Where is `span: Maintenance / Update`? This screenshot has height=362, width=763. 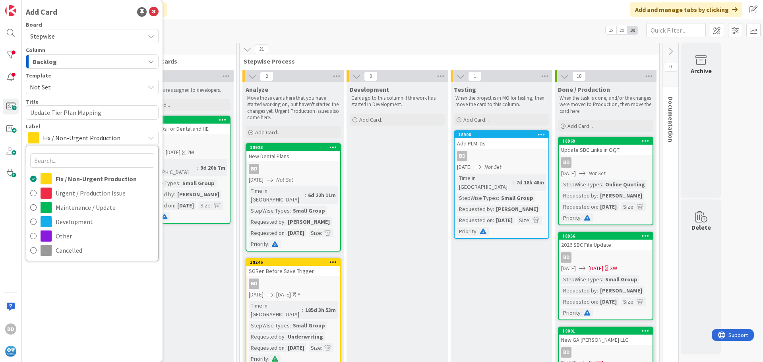 span: Maintenance / Update is located at coordinates (105, 207).